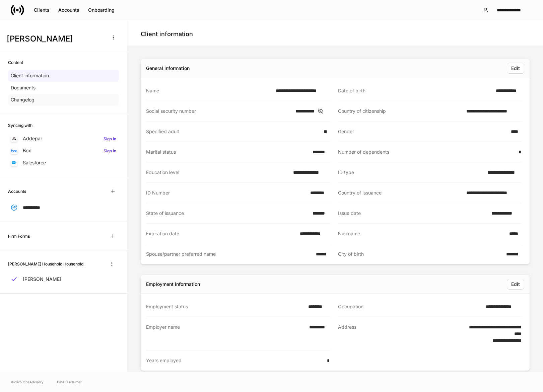 Image resolution: width=543 pixels, height=392 pixels. Describe the element at coordinates (229, 254) in the screenshot. I see `div: Spouse/partner preferred name` at that location.